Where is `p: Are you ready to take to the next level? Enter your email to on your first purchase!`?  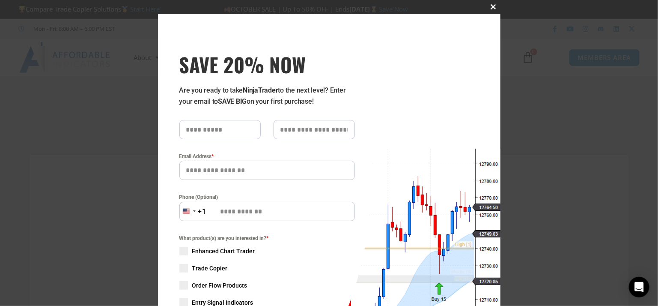
p: Are you ready to take to the next level? Enter your email to on your first purchase! is located at coordinates (267, 96).